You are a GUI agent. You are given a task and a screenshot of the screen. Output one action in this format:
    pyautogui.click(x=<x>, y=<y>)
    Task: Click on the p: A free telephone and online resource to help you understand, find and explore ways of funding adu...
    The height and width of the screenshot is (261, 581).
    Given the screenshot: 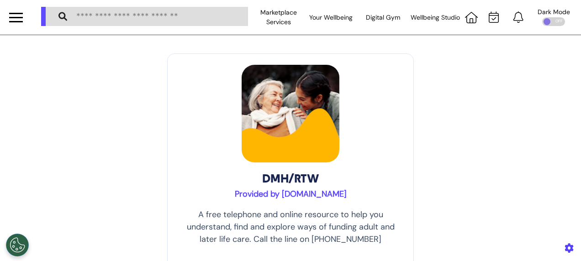 What is the action you would take?
    pyautogui.click(x=291, y=227)
    